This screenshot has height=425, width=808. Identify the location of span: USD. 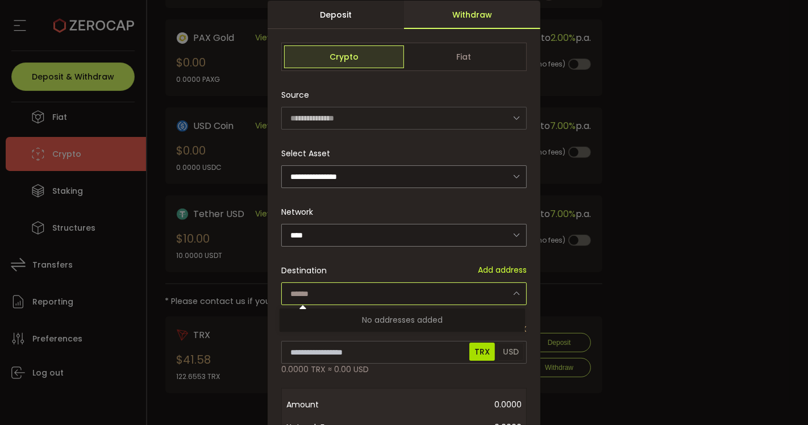
(511, 352).